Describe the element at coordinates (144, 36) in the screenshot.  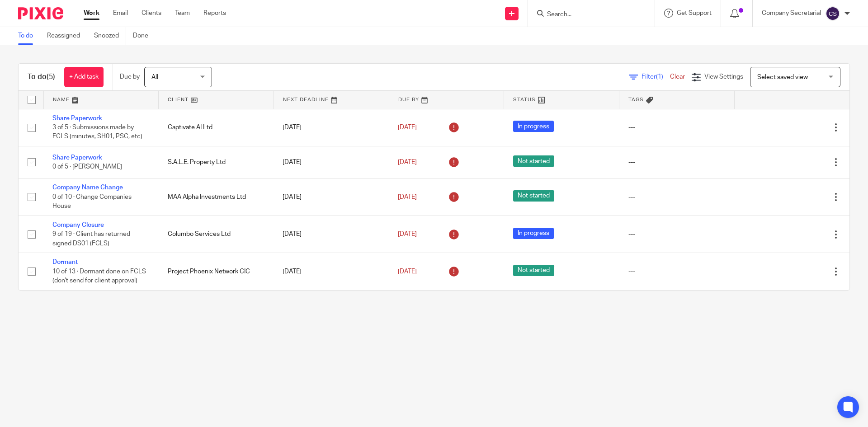
I see `a: Done` at that location.